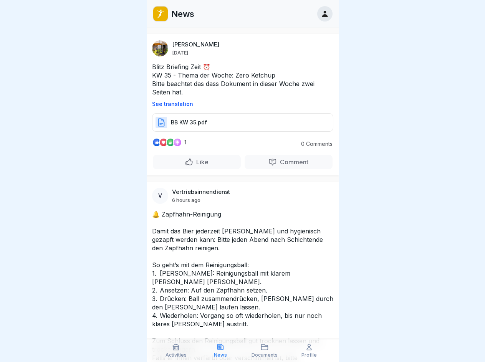 This screenshot has height=362, width=485. Describe the element at coordinates (176, 355) in the screenshot. I see `p: Activities` at that location.